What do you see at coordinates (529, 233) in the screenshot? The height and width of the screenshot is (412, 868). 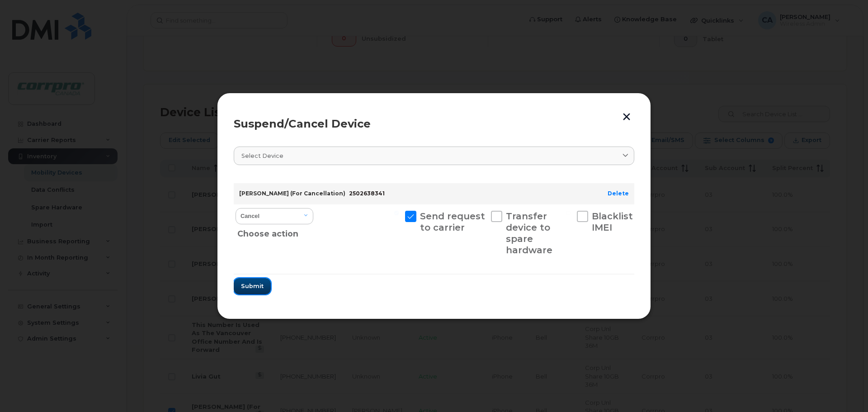 I see `span: Transfer device to spare hardware` at bounding box center [529, 233].